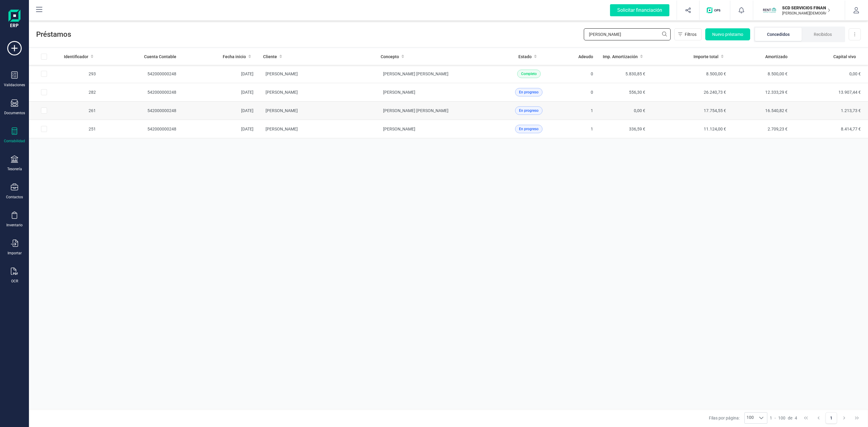 The height and width of the screenshot is (427, 868). I want to click on span: Filtros, so click(690, 35).